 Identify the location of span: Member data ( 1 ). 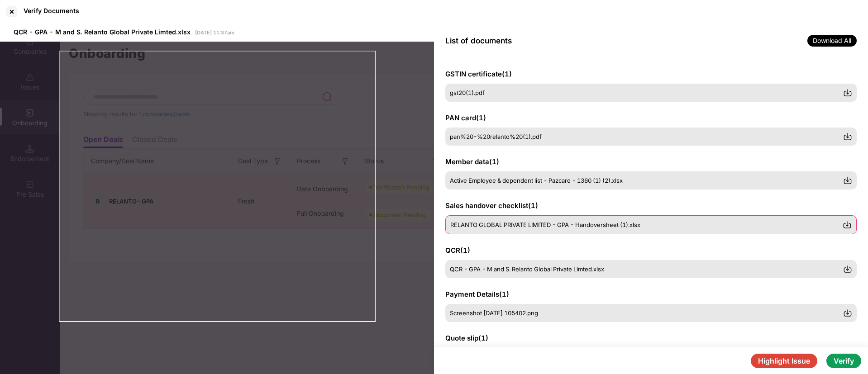
(472, 161).